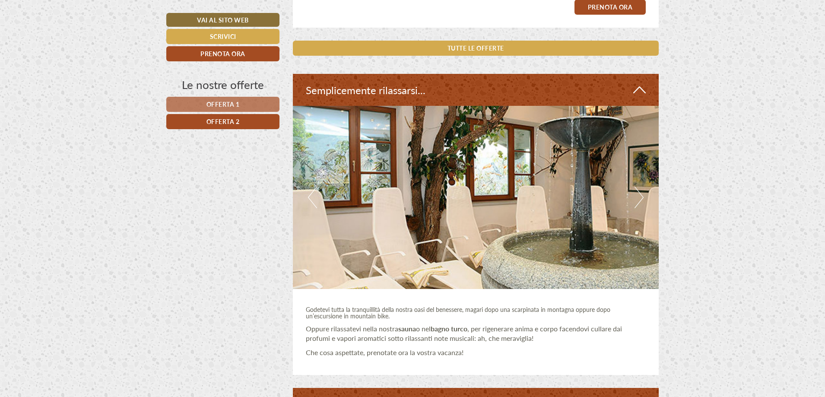 This screenshot has width=825, height=397. I want to click on small: 14:00, so click(70, 45).